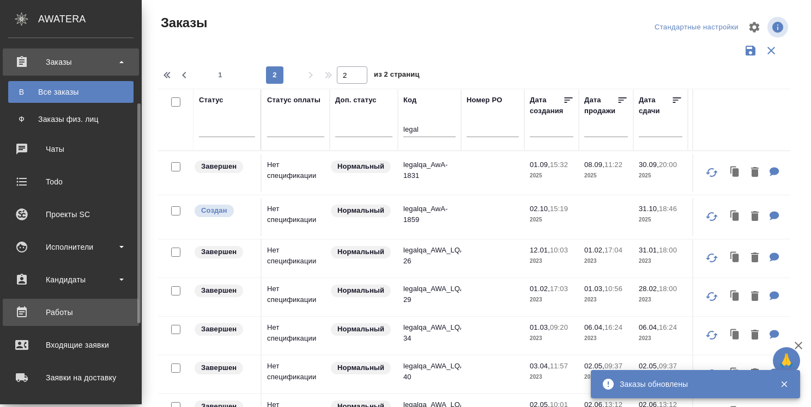 Image resolution: width=811 pixels, height=407 pixels. Describe the element at coordinates (429, 295) in the screenshot. I see `p: legalqa_AWA_LQA-29` at that location.